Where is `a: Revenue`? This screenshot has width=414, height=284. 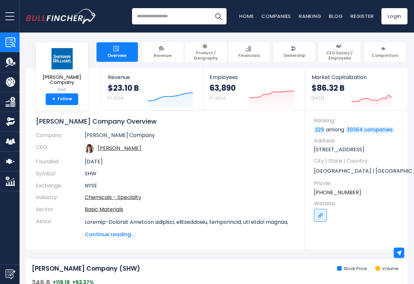 a: Revenue is located at coordinates (162, 52).